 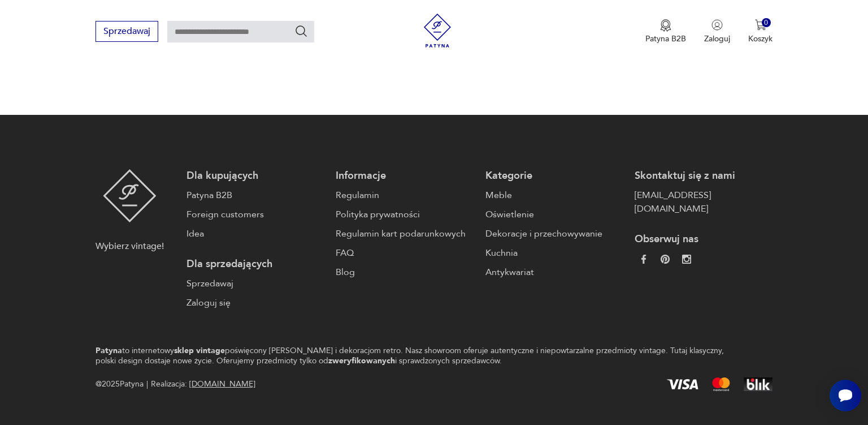 What do you see at coordinates (717, 25) in the screenshot?
I see `img: Ikonka użytkownika` at bounding box center [717, 25].